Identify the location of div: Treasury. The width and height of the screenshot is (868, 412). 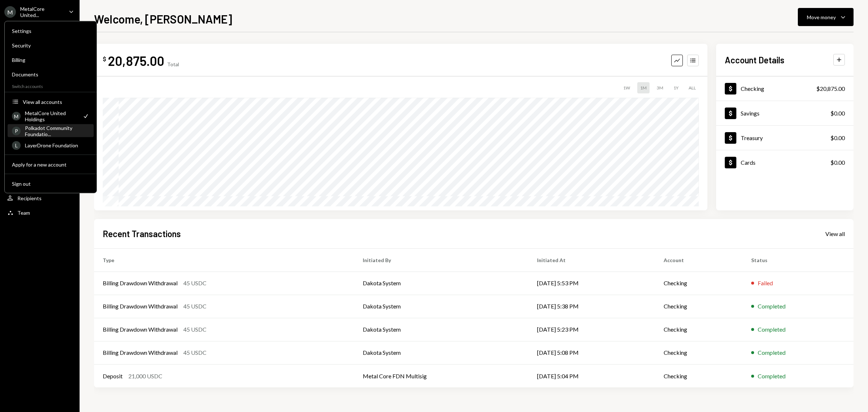
(752, 138).